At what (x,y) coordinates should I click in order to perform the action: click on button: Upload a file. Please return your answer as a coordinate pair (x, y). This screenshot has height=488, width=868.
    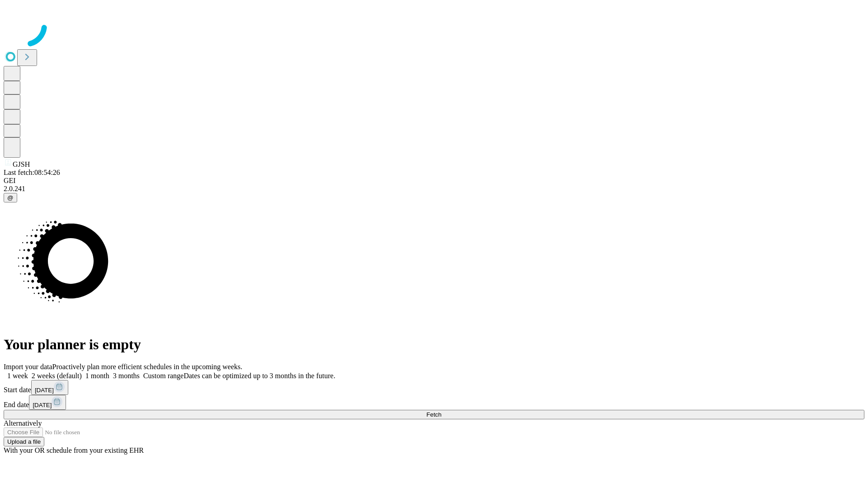
    Looking at the image, I should click on (24, 442).